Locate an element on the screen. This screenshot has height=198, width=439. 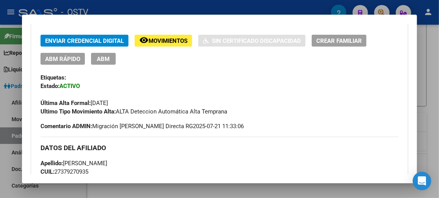
strong: Ultimo Tipo Movimiento Alta: is located at coordinates (78, 112).